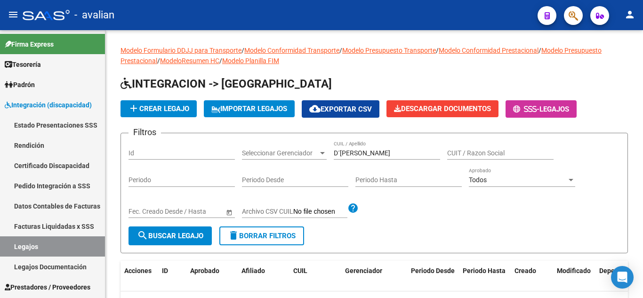 Image resolution: width=643 pixels, height=298 pixels. Describe the element at coordinates (574, 271) in the screenshot. I see `span: Modificado` at that location.